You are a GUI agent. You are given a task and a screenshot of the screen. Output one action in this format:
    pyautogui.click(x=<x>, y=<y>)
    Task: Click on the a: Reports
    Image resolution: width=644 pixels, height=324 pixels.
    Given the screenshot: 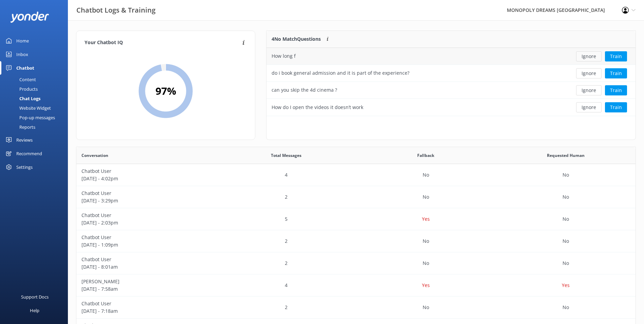 What is the action you would take?
    pyautogui.click(x=36, y=127)
    